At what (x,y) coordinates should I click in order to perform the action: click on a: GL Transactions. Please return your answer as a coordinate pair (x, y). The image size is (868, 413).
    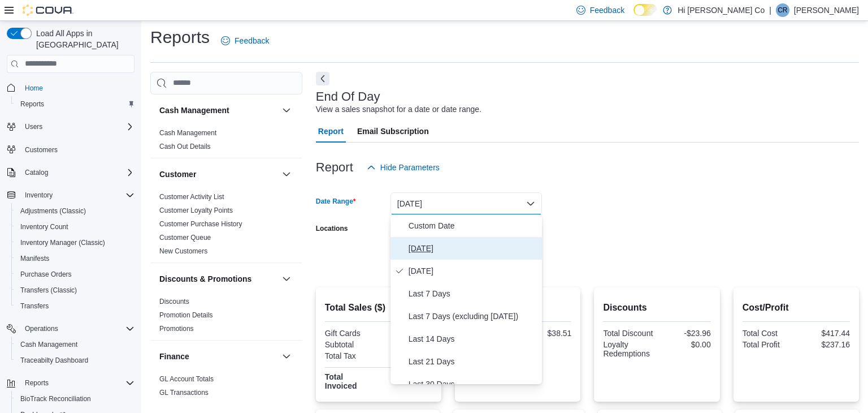
    Looking at the image, I should click on (184, 392).